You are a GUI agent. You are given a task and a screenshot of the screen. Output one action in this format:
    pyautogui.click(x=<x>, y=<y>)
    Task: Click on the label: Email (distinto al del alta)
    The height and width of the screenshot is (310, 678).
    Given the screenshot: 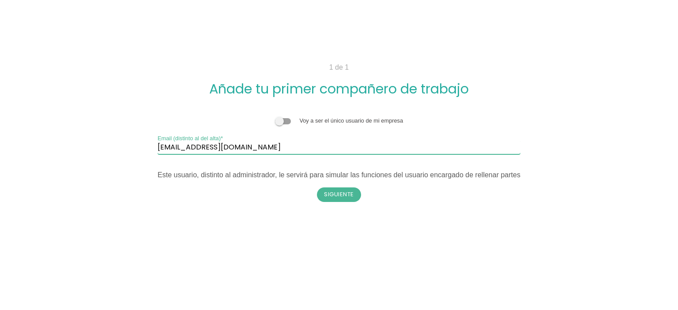 What is the action you would take?
    pyautogui.click(x=190, y=138)
    